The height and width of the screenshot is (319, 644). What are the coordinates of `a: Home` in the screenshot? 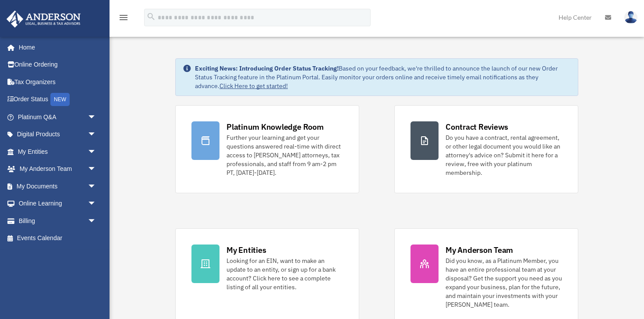 It's located at (56, 47).